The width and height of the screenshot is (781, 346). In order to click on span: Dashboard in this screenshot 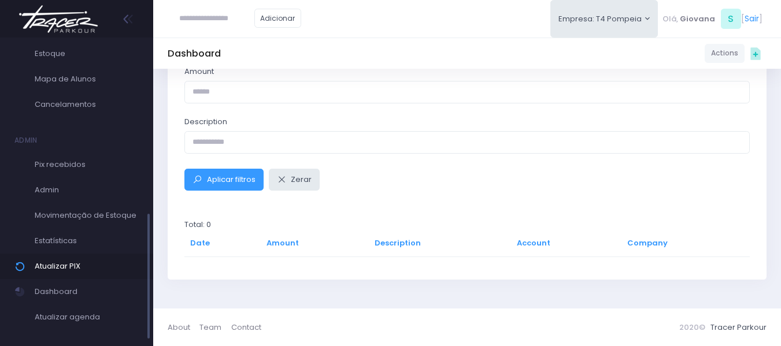, I will do `click(87, 292)`.